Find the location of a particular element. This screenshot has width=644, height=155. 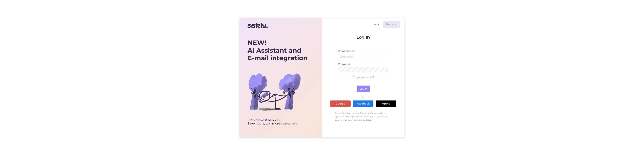

label: Password is located at coordinates (344, 64).